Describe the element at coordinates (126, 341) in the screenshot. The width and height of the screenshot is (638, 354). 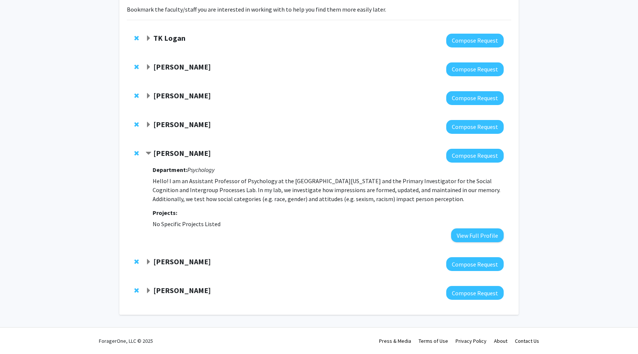
I see `div: ForagerOne, LLC © 2025` at that location.